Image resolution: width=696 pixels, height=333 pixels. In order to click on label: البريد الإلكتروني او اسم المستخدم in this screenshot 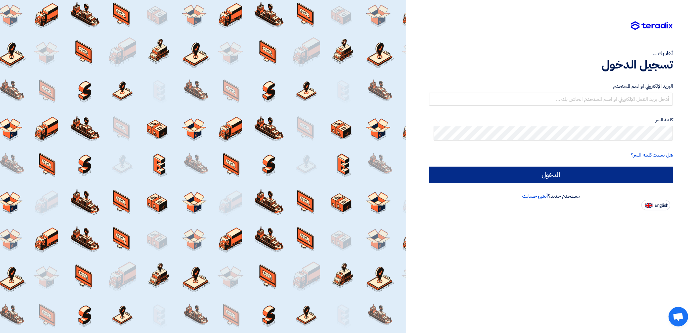, I will do `click(551, 86)`.